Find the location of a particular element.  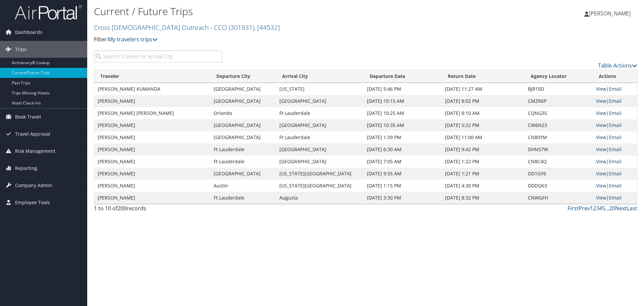

a: My travelers trips is located at coordinates (133, 39).